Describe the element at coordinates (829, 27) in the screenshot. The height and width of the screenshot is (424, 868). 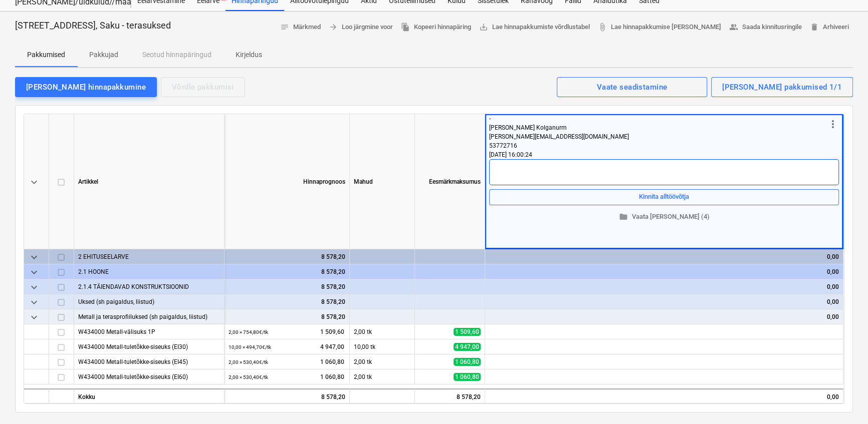
I see `button: Arhiveeri` at that location.